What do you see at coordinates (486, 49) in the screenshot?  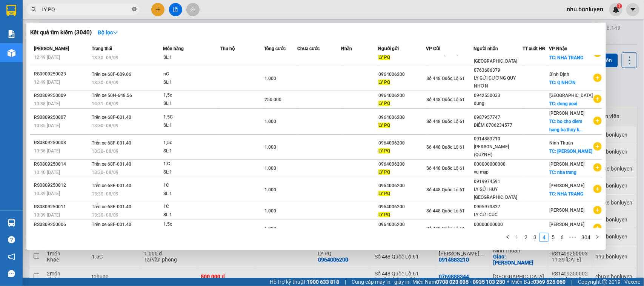 I see `span: Người nhận` at bounding box center [486, 49].